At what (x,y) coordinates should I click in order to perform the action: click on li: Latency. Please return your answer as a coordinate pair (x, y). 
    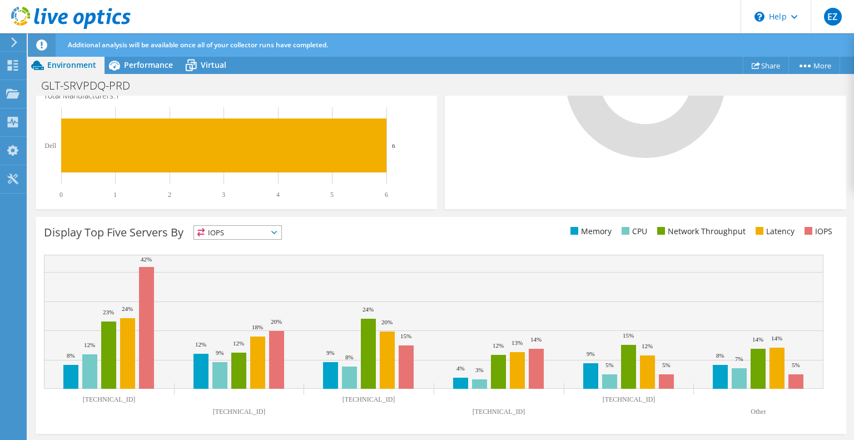
    Looking at the image, I should click on (773, 231).